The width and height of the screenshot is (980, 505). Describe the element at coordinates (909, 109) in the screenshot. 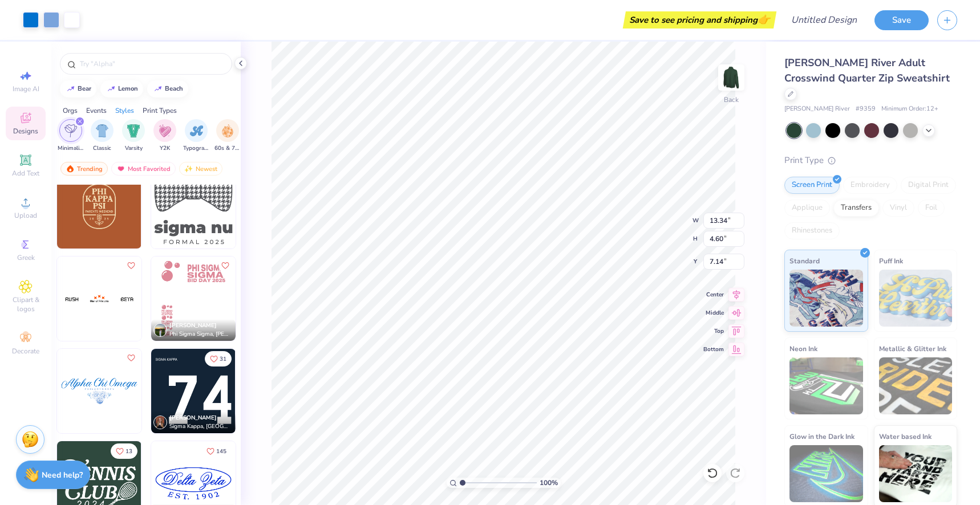

I see `span: Minimum Order: 12 +` at that location.